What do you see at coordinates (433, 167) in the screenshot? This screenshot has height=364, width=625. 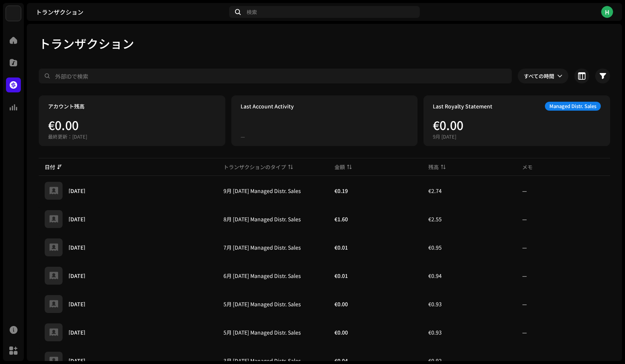 I see `div: 残高` at bounding box center [433, 167].